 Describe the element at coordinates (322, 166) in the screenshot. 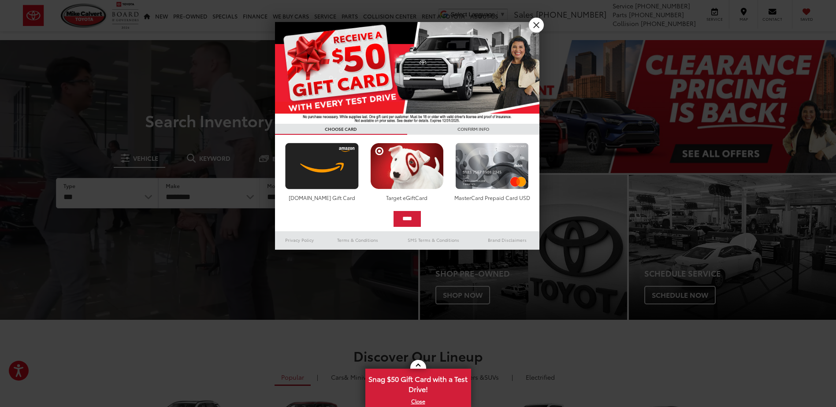

I see `img: amazoncard.png` at that location.